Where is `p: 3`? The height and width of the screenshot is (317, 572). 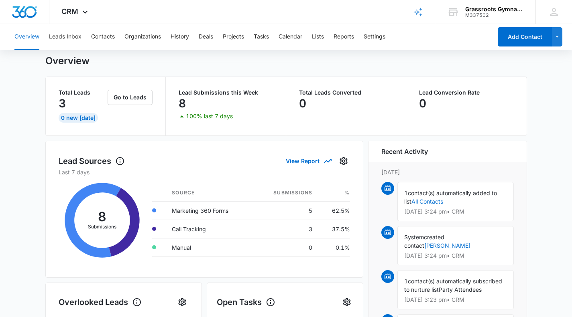
p: 3 is located at coordinates (62, 103).